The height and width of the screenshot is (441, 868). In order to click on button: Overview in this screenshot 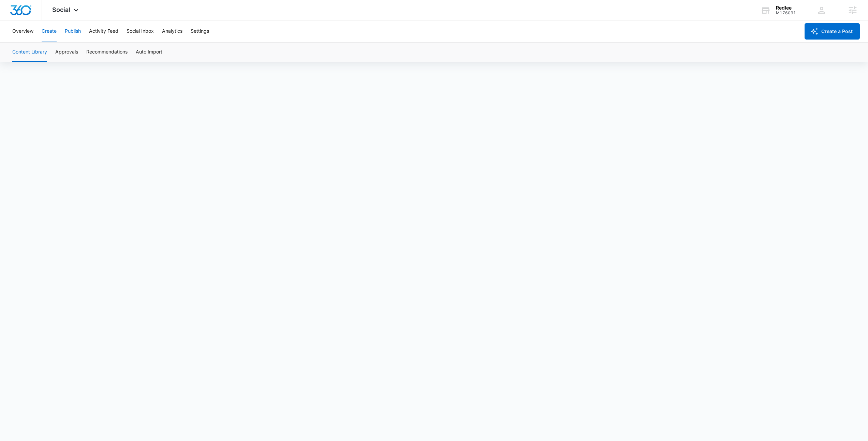, I will do `click(23, 31)`.